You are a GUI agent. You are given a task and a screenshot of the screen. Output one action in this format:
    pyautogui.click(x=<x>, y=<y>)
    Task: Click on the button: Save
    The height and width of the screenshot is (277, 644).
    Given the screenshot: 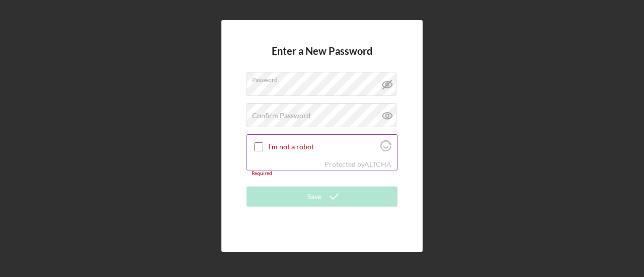 What is the action you would take?
    pyautogui.click(x=322, y=197)
    